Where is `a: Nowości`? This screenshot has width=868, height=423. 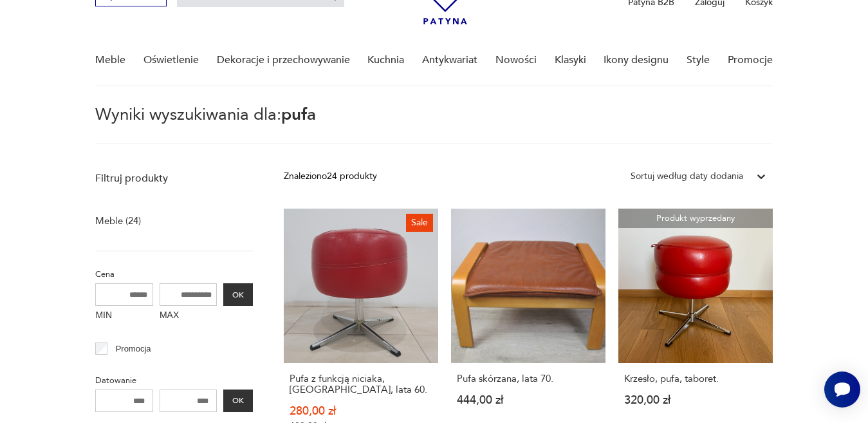
a: Nowości is located at coordinates (517, 60).